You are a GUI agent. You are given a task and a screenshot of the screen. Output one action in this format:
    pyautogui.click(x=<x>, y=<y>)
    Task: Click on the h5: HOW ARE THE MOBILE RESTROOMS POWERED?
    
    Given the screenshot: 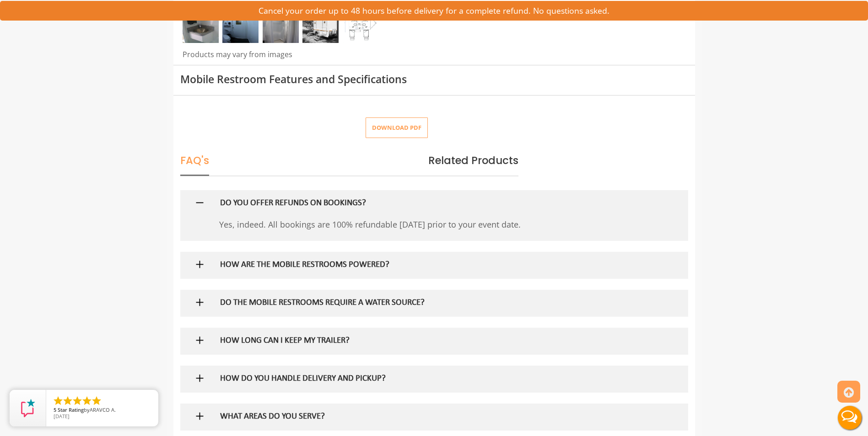 What is the action you would take?
    pyautogui.click(x=419, y=265)
    